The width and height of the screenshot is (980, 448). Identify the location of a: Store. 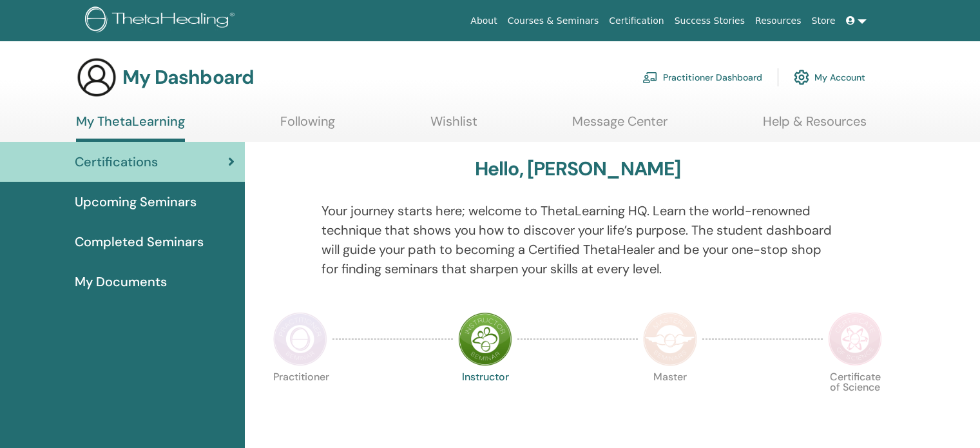
(823, 20).